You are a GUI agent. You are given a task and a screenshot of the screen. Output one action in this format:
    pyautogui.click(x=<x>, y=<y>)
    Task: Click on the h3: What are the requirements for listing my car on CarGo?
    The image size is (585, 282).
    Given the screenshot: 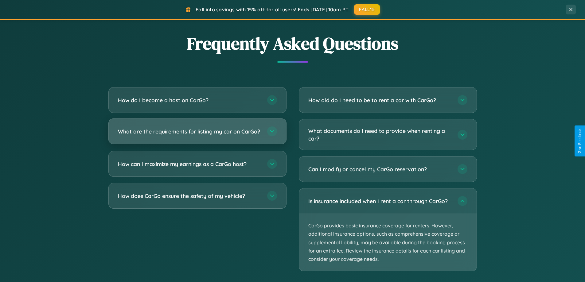 What is the action you would take?
    pyautogui.click(x=189, y=131)
    